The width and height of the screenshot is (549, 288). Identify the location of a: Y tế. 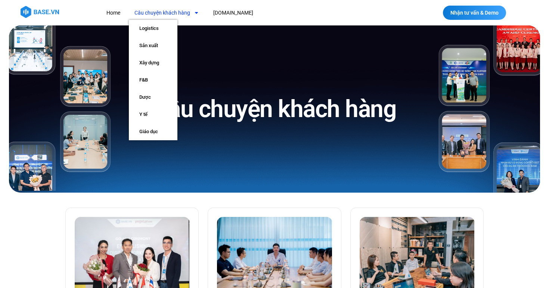
(153, 114).